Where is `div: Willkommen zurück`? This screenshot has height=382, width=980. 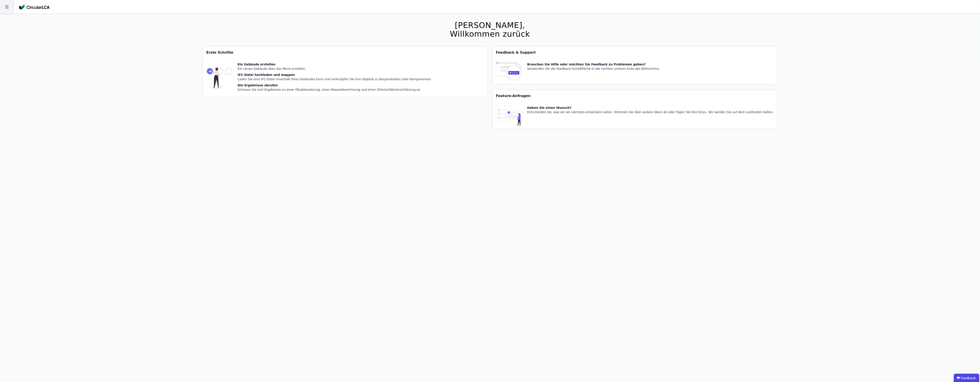
div: Willkommen zurück is located at coordinates (490, 34).